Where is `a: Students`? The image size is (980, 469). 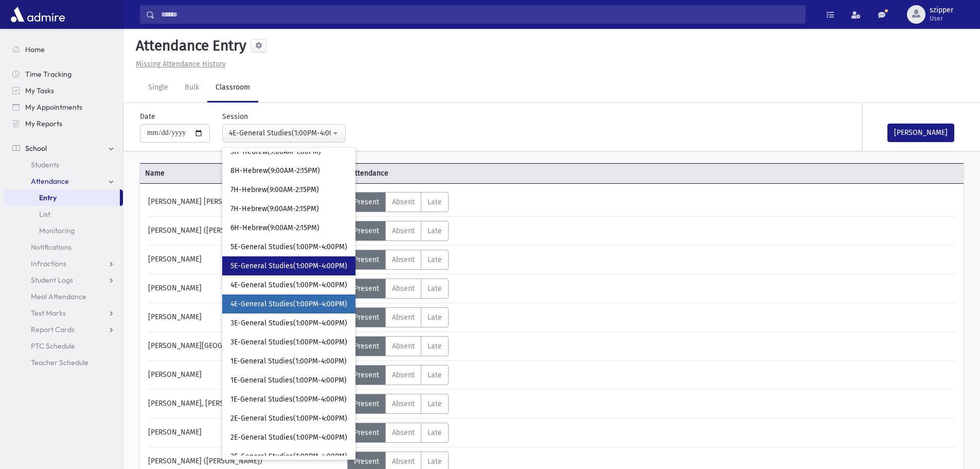 a: Students is located at coordinates (64, 165).